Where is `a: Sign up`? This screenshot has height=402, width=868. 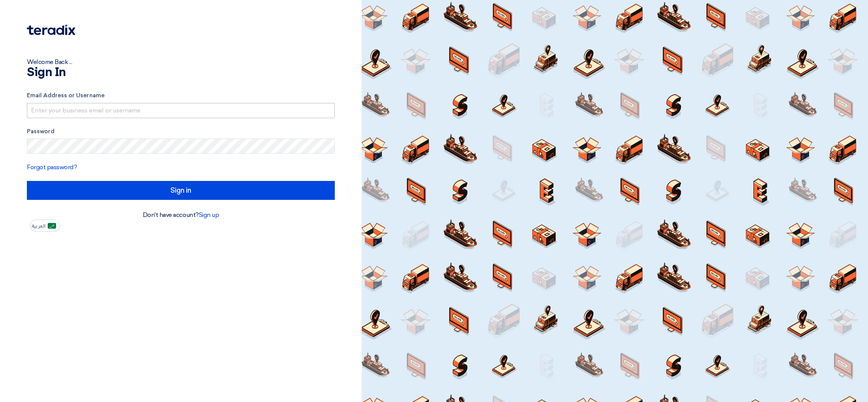
a: Sign up is located at coordinates (209, 215).